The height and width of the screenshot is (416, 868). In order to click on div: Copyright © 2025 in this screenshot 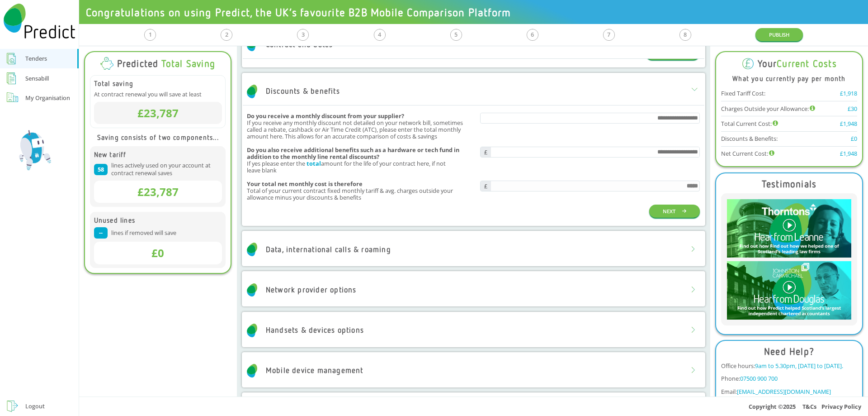, I will do `click(473, 406)`.